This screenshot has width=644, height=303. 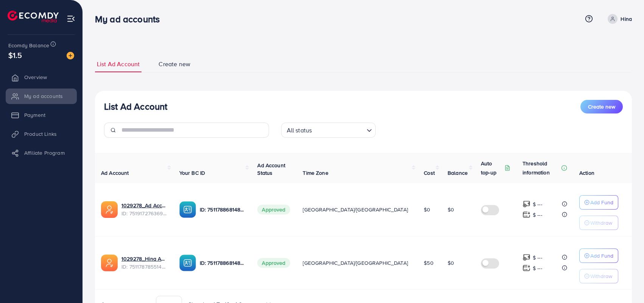 What do you see at coordinates (587, 173) in the screenshot?
I see `span: Action` at bounding box center [587, 173].